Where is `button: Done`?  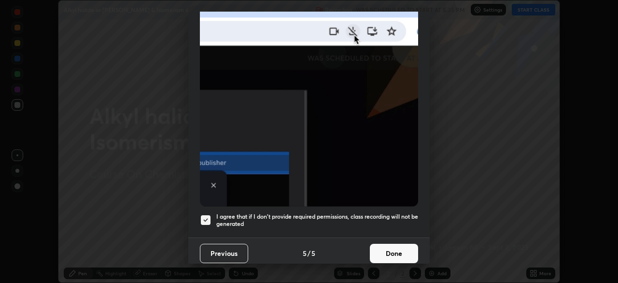 button: Done is located at coordinates (394, 253).